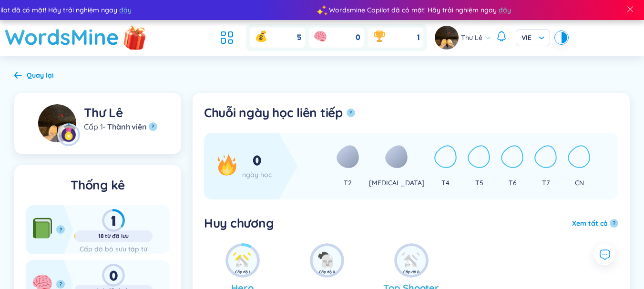  What do you see at coordinates (114, 249) in the screenshot?
I see `div: Cấp độ bộ sưu tập từ` at bounding box center [114, 249].